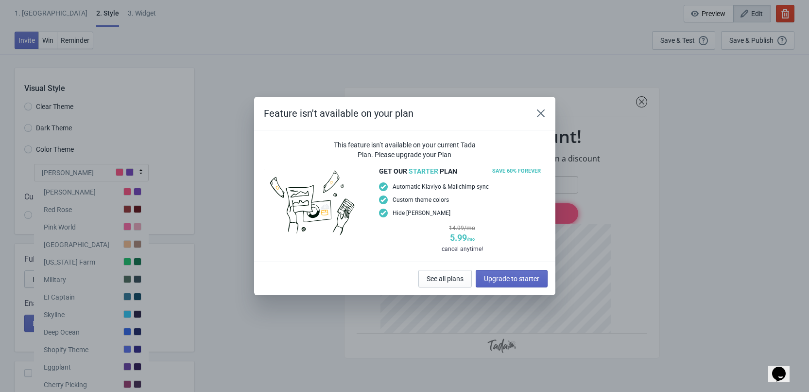 The width and height of the screenshot is (809, 392). Describe the element at coordinates (471, 239) in the screenshot. I see `span: /mo` at that location.